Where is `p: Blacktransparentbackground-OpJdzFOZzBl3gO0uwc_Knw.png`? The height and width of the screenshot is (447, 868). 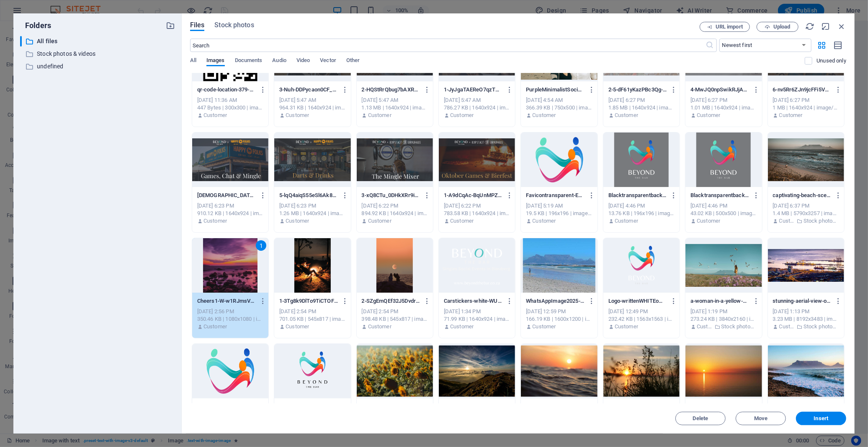
p: Blacktransparentbackground-OpJdzFOZzBl3gO0uwc_Knw.png is located at coordinates (720, 196).